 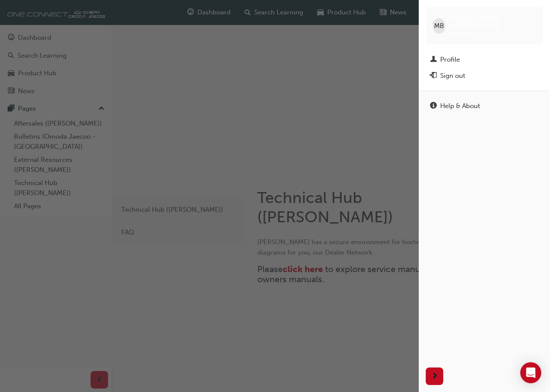 What do you see at coordinates (438, 26) in the screenshot?
I see `span: MB` at bounding box center [438, 26].